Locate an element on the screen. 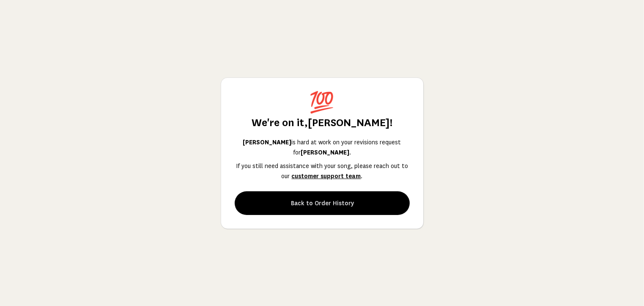  span: customer support team is located at coordinates (327, 176).